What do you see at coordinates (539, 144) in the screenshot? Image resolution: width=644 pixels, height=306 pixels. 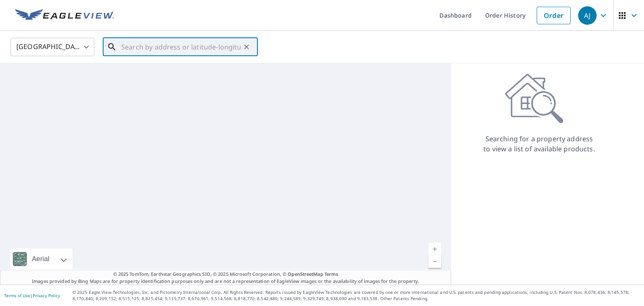 I see `p: Searching for a property address to view a list of available products.` at bounding box center [539, 144].